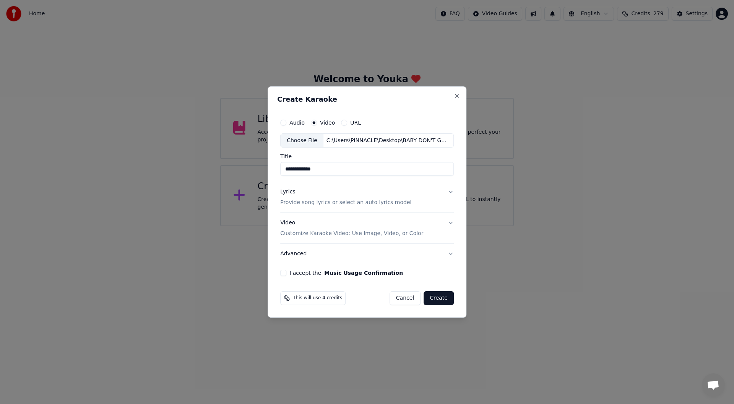 Image resolution: width=734 pixels, height=404 pixels. Describe the element at coordinates (367, 157) in the screenshot. I see `label: Title` at that location.